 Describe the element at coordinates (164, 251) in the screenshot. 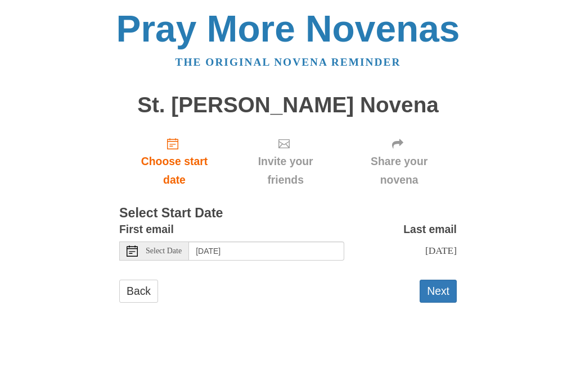

I see `span: Select Date` at that location.